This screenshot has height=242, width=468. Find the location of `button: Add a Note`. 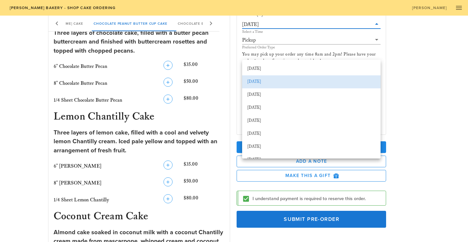

button: Add a Note is located at coordinates (311, 161).